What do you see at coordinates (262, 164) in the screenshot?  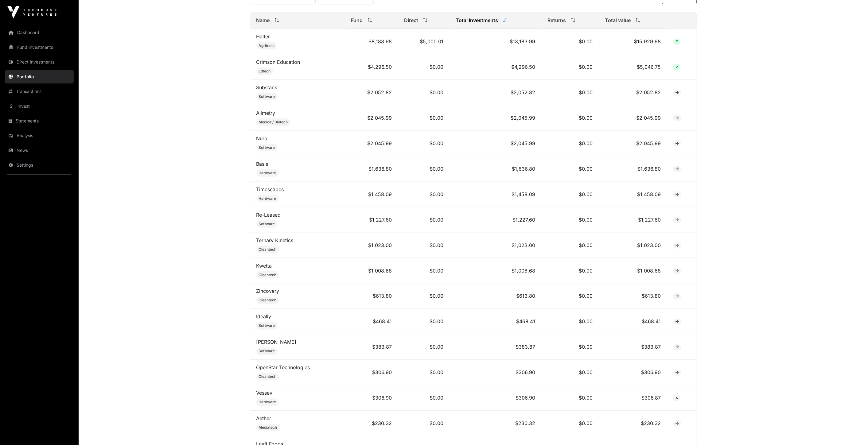 I see `a: Basis` at bounding box center [262, 164].